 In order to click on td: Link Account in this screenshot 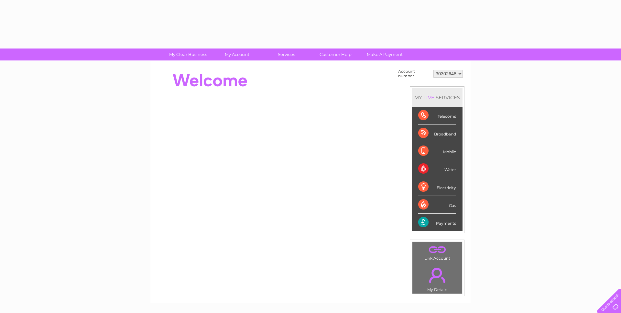, I will do `click(437, 252)`.